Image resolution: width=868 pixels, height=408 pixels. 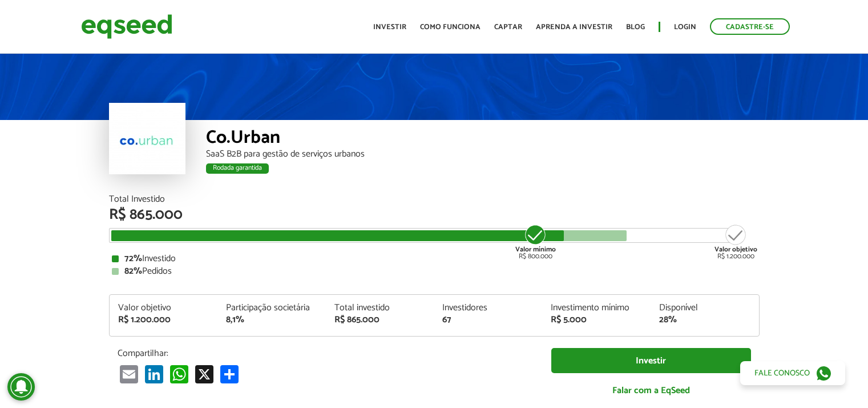 What do you see at coordinates (450, 27) in the screenshot?
I see `a: Como funciona` at bounding box center [450, 27].